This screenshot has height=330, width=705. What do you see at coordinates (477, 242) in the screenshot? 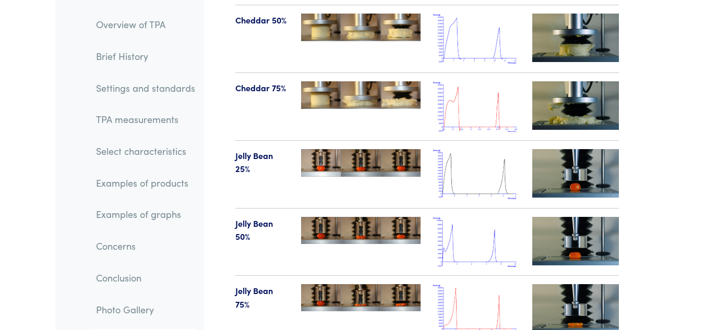
I see `img: jellybean_tpa_50.png` at bounding box center [477, 242].